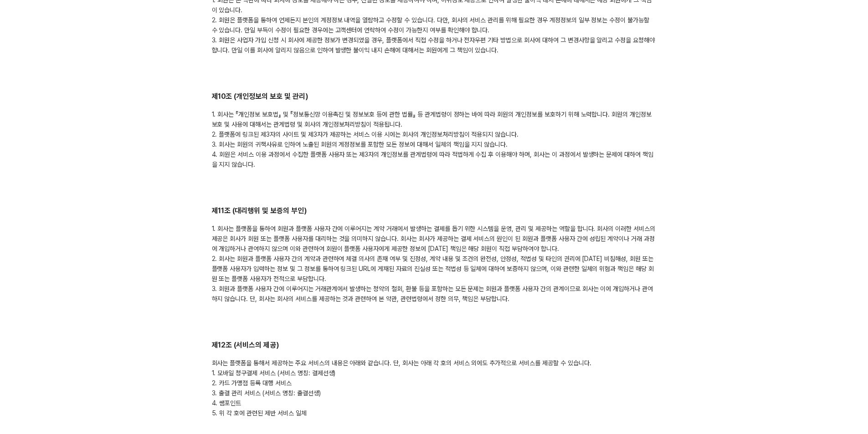 The width and height of the screenshot is (868, 434). What do you see at coordinates (434, 211) in the screenshot?
I see `h2: 제11조 (대리행위 및 보증의 부인)` at bounding box center [434, 211].